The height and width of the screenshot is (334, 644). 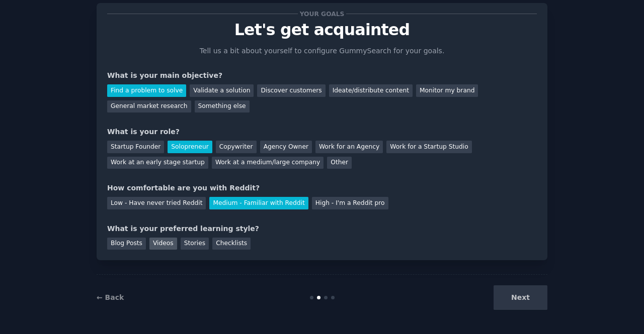 I want to click on div: Other, so click(x=339, y=162).